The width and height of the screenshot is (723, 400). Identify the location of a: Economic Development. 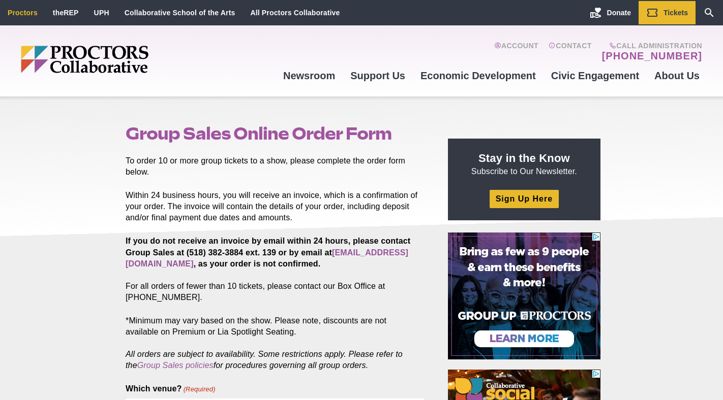
(478, 76).